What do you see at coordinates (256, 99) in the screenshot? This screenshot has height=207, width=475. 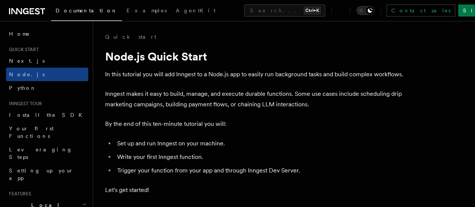 I see `p: Inngest makes it easy to build, manage, and execute durable functions. Some use cases include sch...` at bounding box center [256, 99].